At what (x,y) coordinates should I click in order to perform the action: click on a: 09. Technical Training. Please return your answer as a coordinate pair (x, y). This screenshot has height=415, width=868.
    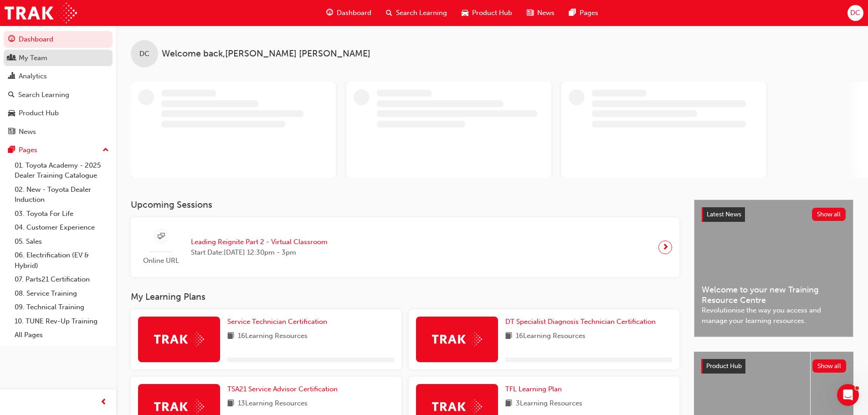
    Looking at the image, I should click on (61, 308).